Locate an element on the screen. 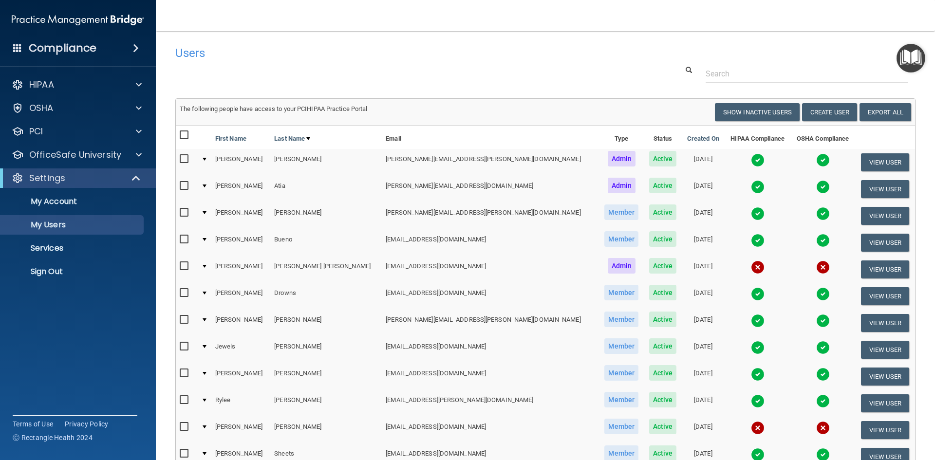 The width and height of the screenshot is (935, 460). th: HIPAA Compliance is located at coordinates (758, 137).